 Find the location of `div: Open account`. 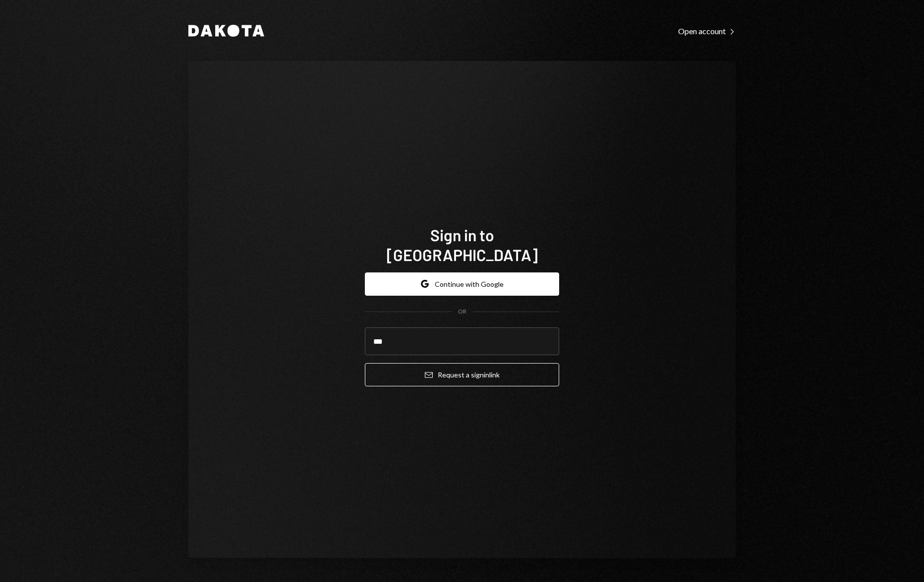

div: Open account is located at coordinates (707, 31).